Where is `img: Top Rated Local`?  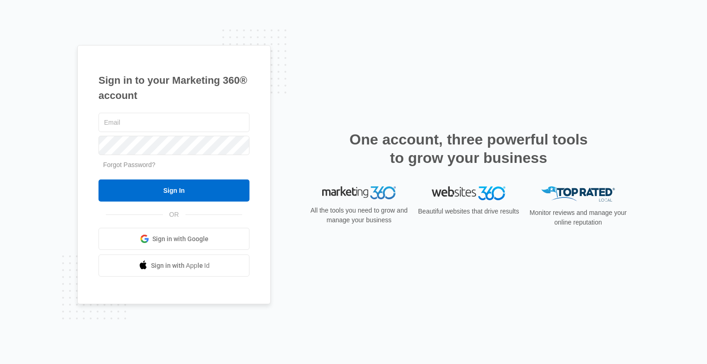 img: Top Rated Local is located at coordinates (578, 194).